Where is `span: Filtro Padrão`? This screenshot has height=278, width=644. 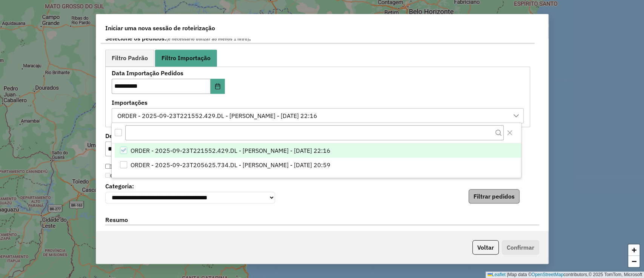 span: Filtro Padrão is located at coordinates (130, 58).